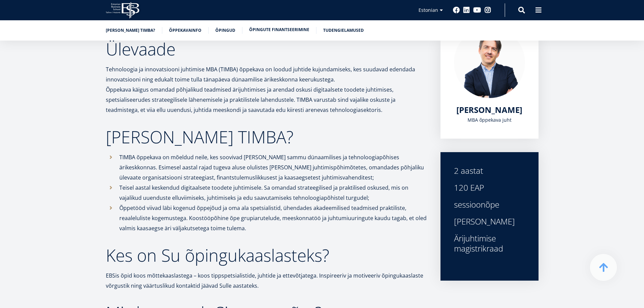 Image resolution: width=644 pixels, height=308 pixels. I want to click on img: Marko Rillo, so click(489, 63).